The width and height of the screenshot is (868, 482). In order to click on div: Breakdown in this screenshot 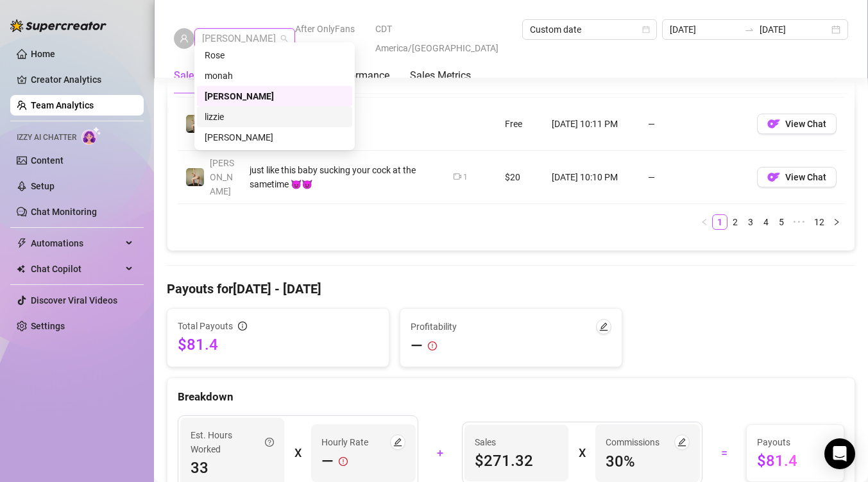, I will do `click(511, 396)`.